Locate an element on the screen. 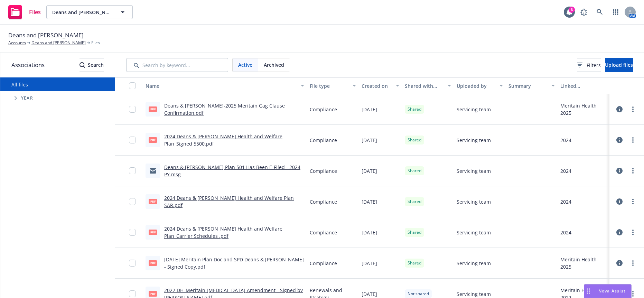  span: Files is located at coordinates (35, 12).